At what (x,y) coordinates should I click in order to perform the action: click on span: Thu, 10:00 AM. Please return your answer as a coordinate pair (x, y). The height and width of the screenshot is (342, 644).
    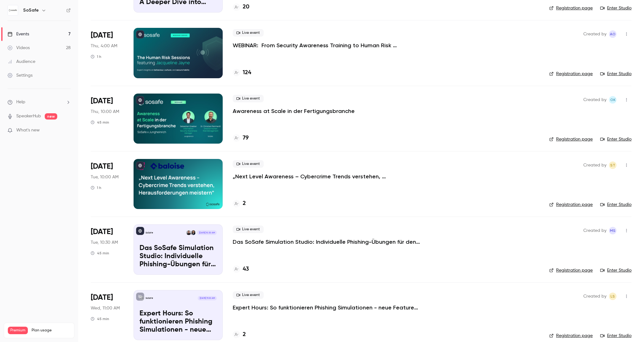
    Looking at the image, I should click on (105, 112).